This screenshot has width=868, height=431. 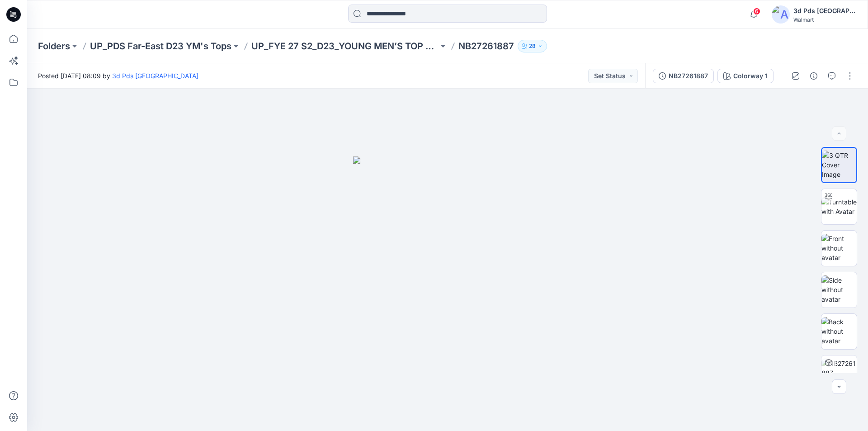 What do you see at coordinates (745, 76) in the screenshot?
I see `button: Colorway 1` at bounding box center [745, 76].